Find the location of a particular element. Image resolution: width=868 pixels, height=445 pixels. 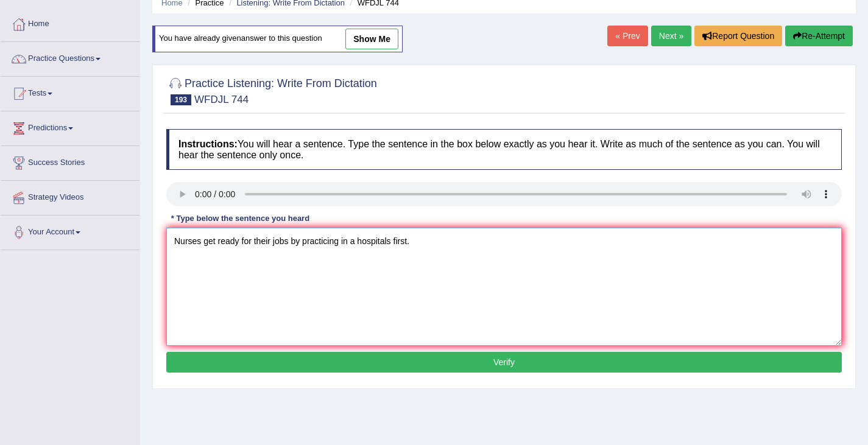

button: Re-Attempt is located at coordinates (818, 36).